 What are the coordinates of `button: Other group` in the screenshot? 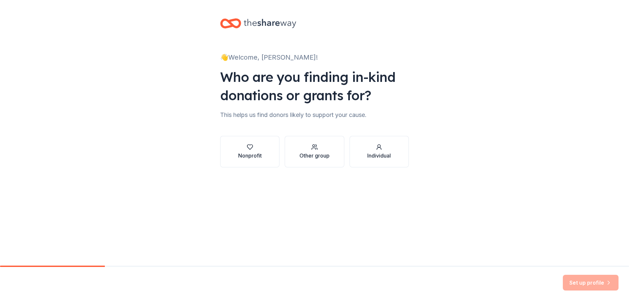 It's located at (314, 152).